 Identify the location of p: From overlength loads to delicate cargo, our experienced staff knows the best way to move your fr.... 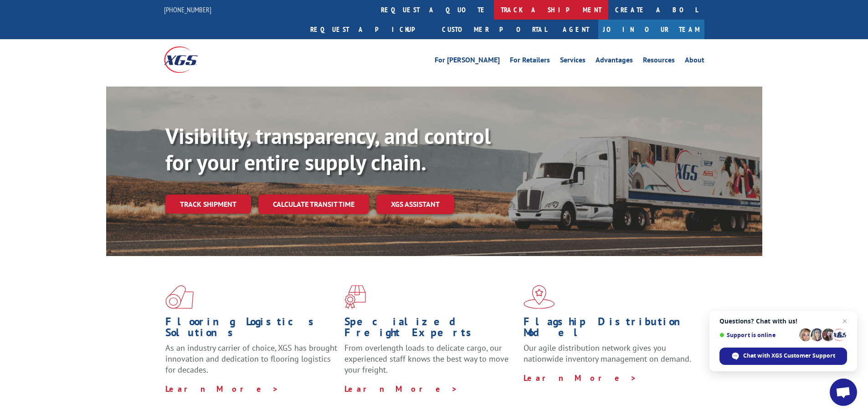
(430, 363).